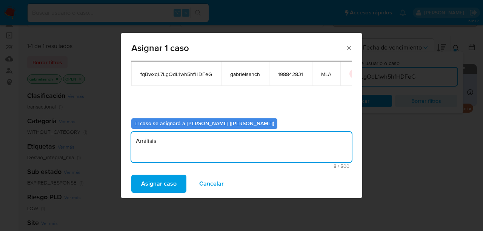 This screenshot has height=231, width=483. Describe the element at coordinates (212, 184) in the screenshot. I see `span: Cancelar` at that location.